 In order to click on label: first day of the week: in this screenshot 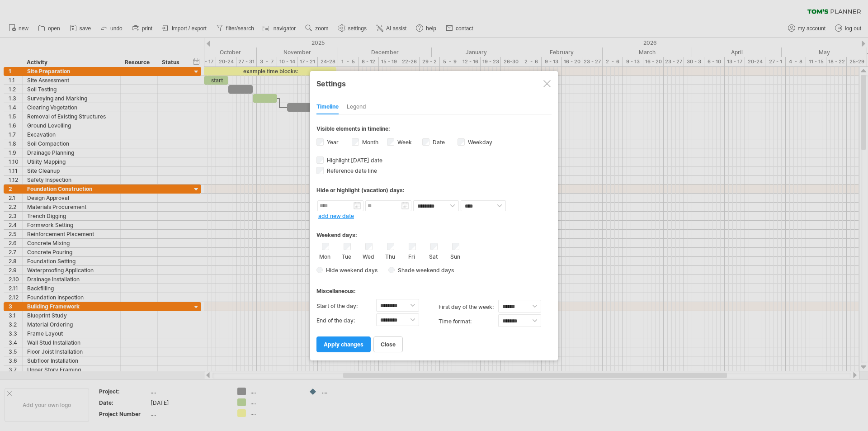, I will do `click(469, 307)`.